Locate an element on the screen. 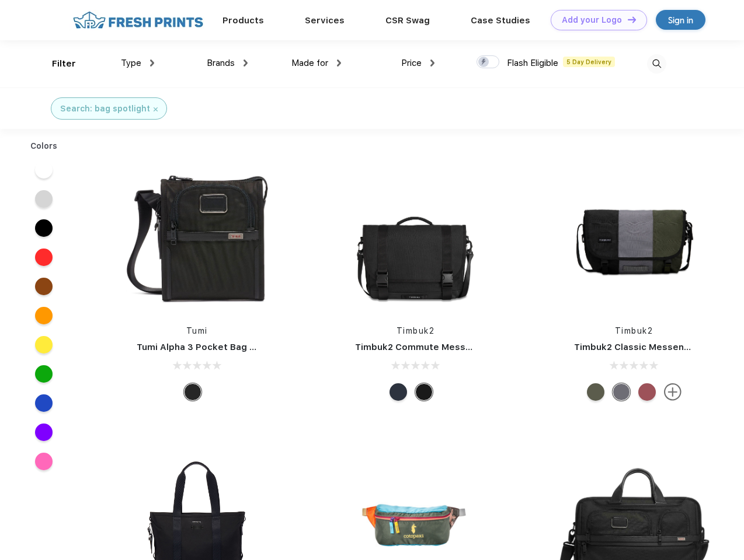 The height and width of the screenshot is (560, 744). span: Flash Eligible is located at coordinates (533, 63).